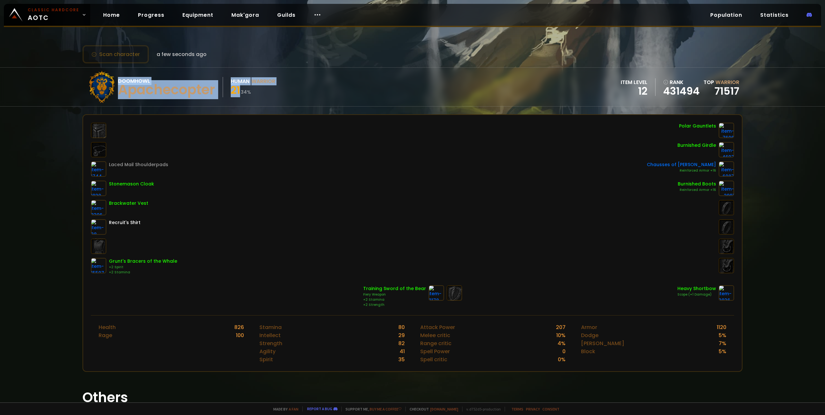 The image size is (825, 415). What do you see at coordinates (166, 81) in the screenshot?
I see `div: Doomhowl` at bounding box center [166, 81].